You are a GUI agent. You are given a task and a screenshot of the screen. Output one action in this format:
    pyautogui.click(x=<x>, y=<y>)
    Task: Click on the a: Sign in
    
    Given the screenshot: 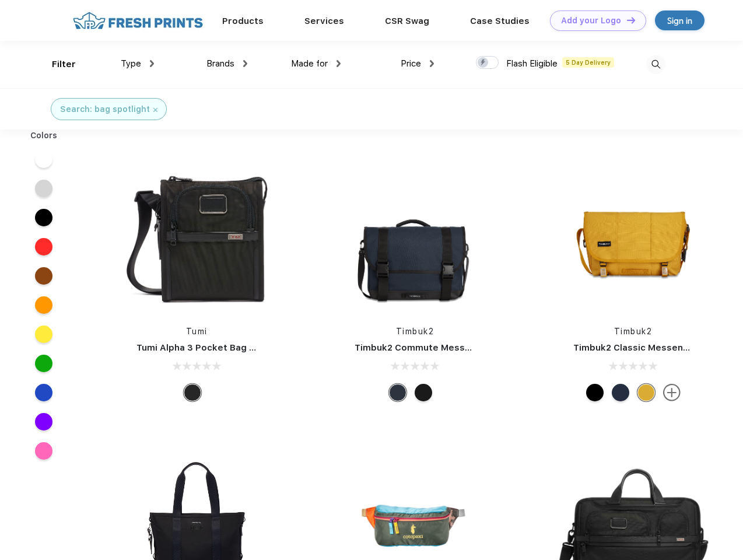 What is the action you would take?
    pyautogui.click(x=680, y=20)
    